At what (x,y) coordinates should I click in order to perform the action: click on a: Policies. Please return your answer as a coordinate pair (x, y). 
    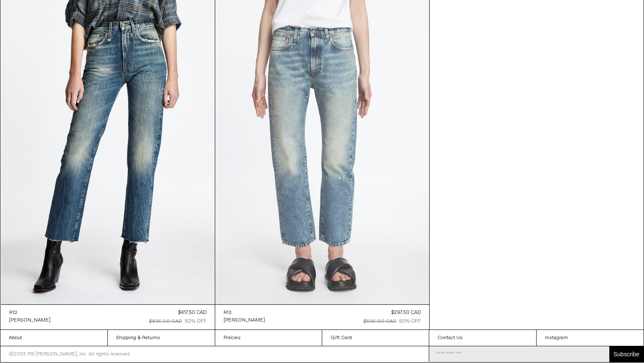
    Looking at the image, I should click on (269, 338).